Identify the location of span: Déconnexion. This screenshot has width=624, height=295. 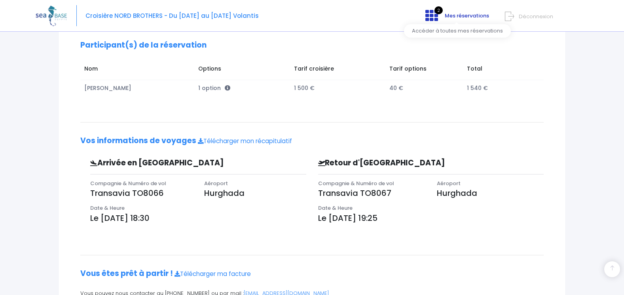
(536, 16).